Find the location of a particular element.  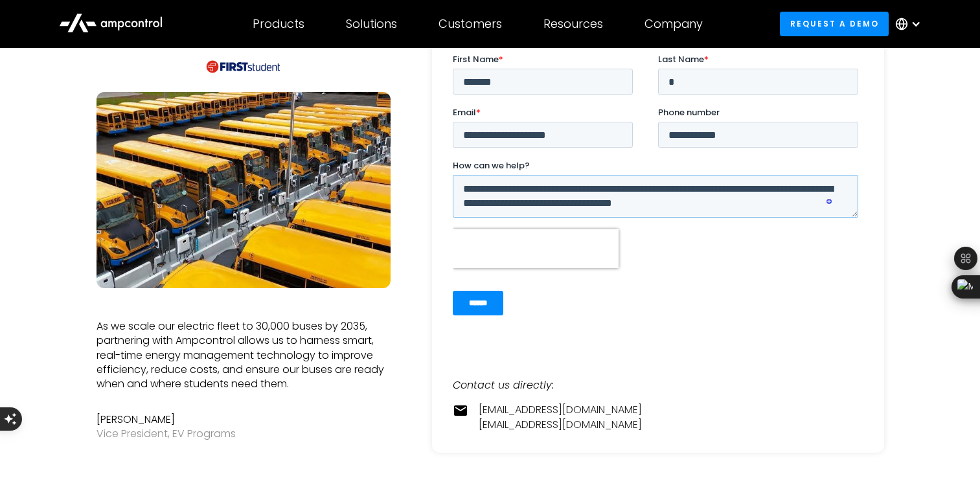

div: Contact us directly: is located at coordinates (659, 385).